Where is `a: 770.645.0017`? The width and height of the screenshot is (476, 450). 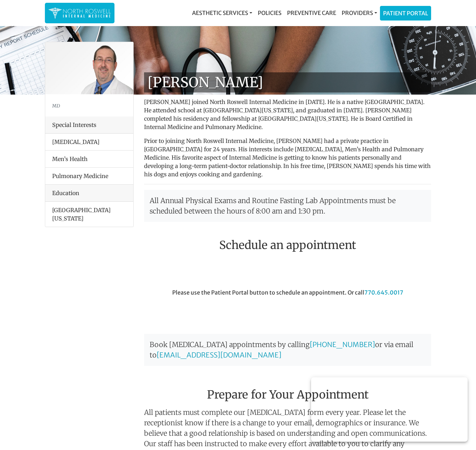
a: 770.645.0017 is located at coordinates (384, 293).